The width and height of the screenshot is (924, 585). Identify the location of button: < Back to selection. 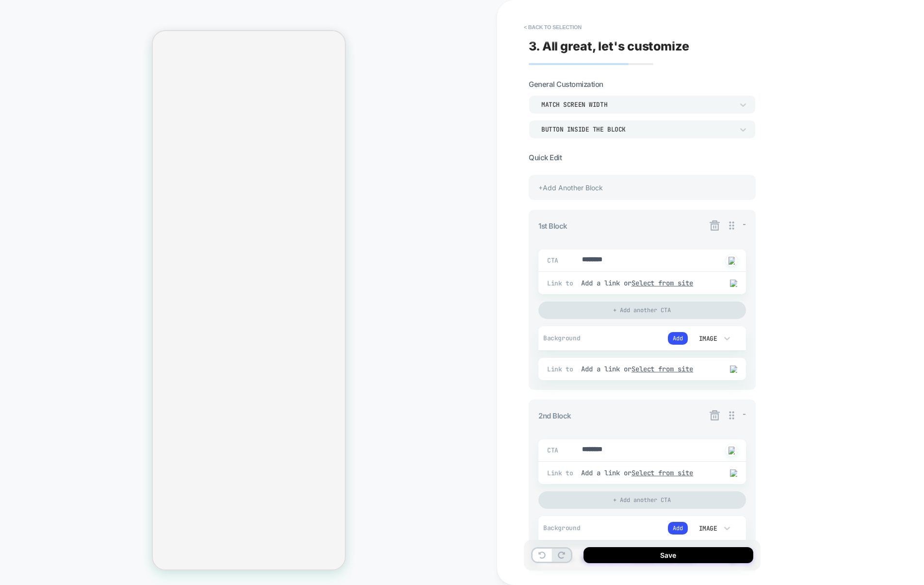
(552, 27).